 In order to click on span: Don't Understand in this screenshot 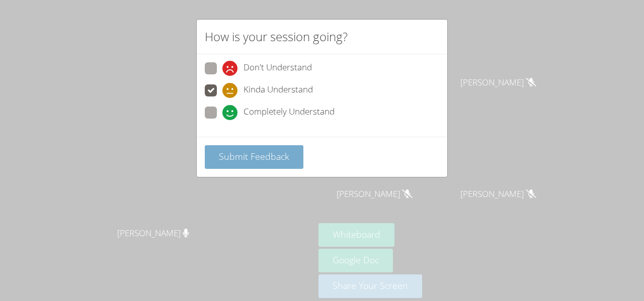, I will do `click(278, 69)`.